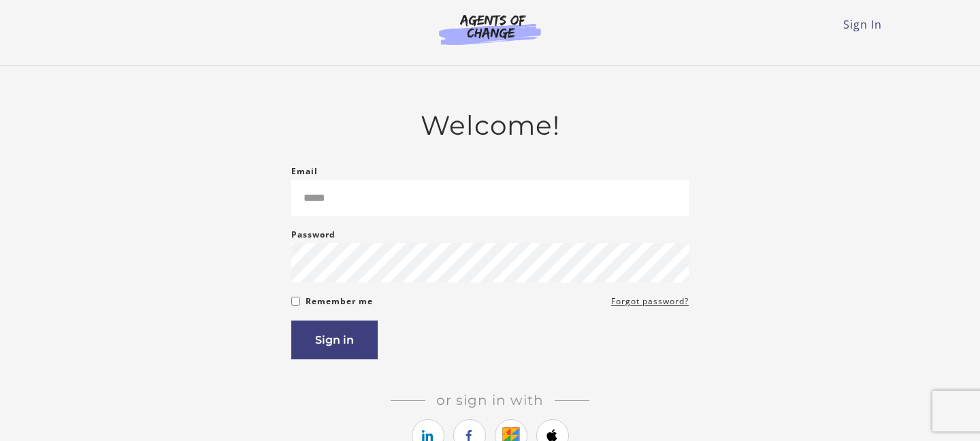 Image resolution: width=980 pixels, height=441 pixels. I want to click on label: Password, so click(313, 235).